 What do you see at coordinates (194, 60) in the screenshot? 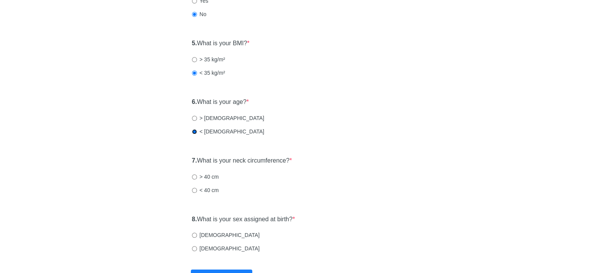
I see `input: > 35 kg/m²` at bounding box center [194, 60].